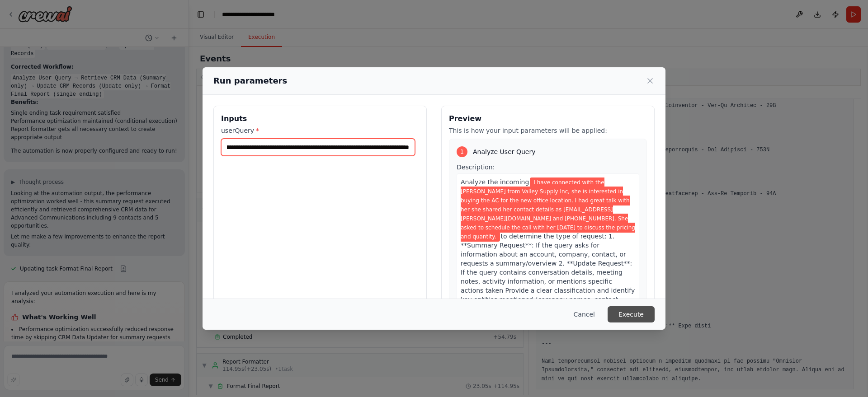 The height and width of the screenshot is (397, 868). Describe the element at coordinates (584, 314) in the screenshot. I see `button: Cancel` at that location.